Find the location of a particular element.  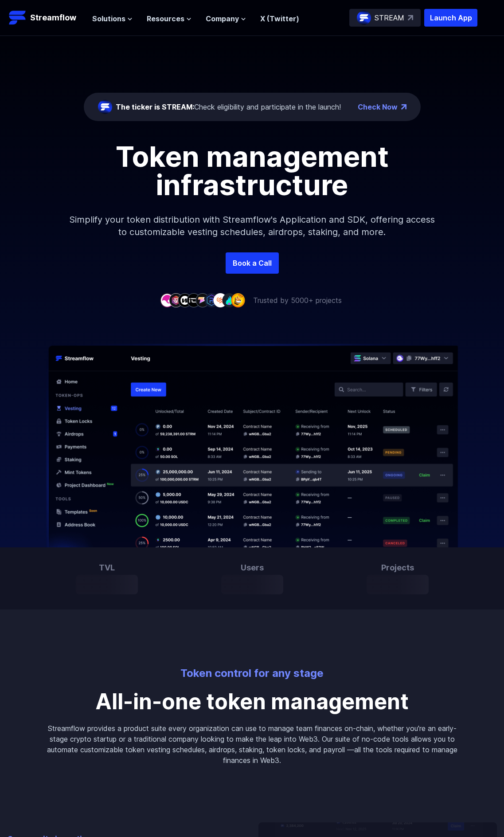

a: Launch App is located at coordinates (450, 18).